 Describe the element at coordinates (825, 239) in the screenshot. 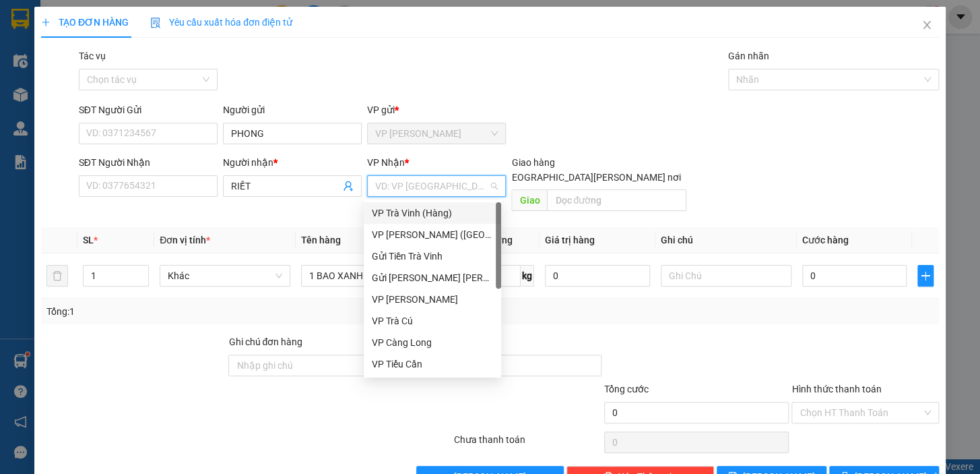

I see `span: Cước hàng` at that location.